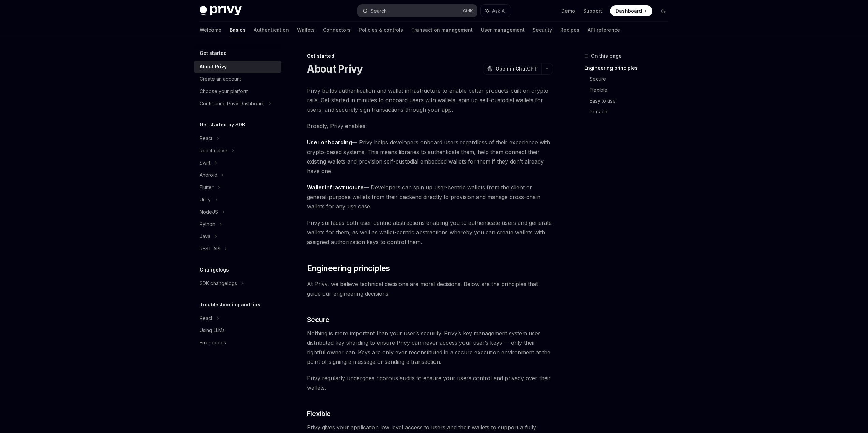 This screenshot has width=868, height=433. Describe the element at coordinates (238, 343) in the screenshot. I see `a: Error codes` at that location.